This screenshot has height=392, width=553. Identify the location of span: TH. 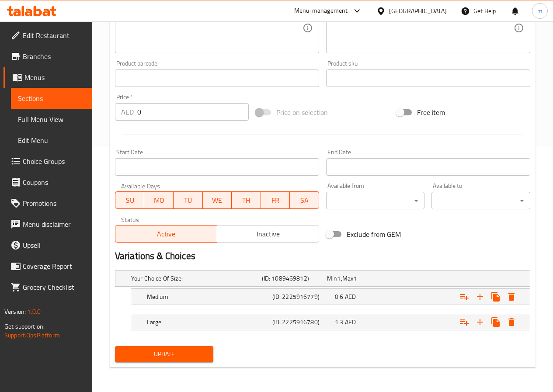
(246, 200).